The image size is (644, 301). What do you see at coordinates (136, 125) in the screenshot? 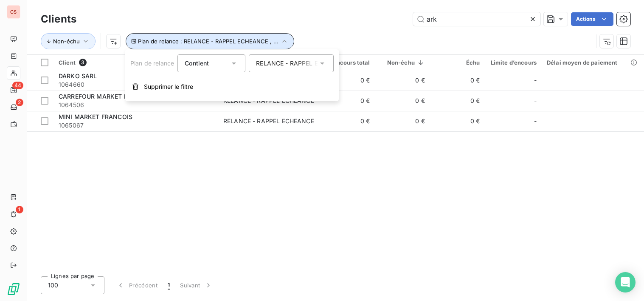
I see `span: 1065067` at bounding box center [136, 125].